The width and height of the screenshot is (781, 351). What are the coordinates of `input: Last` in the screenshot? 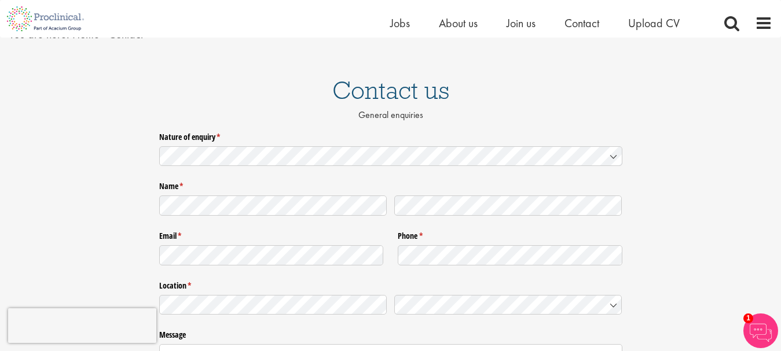 It's located at (508, 206).